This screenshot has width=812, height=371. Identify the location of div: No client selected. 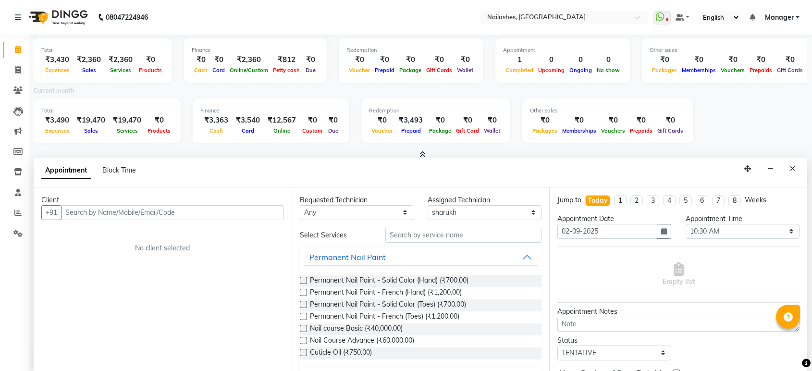
(162, 248).